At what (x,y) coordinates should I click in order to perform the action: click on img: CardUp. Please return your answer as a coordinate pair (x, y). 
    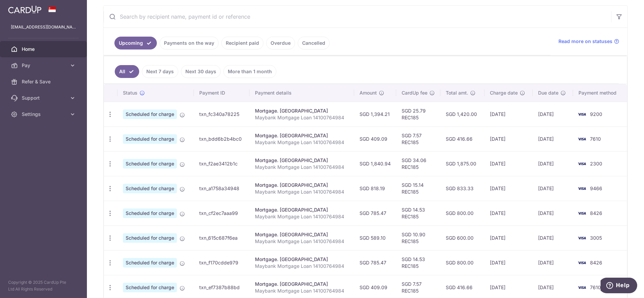
    Looking at the image, I should click on (25, 9).